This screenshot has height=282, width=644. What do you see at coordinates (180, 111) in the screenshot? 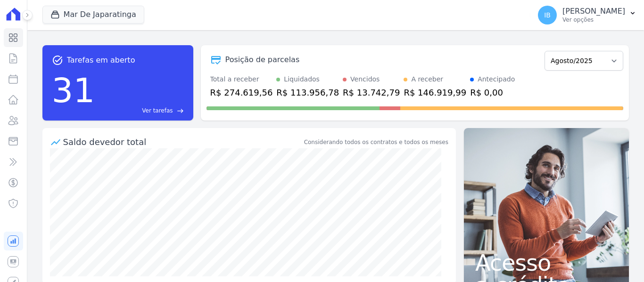
I see `span: east` at bounding box center [180, 111].